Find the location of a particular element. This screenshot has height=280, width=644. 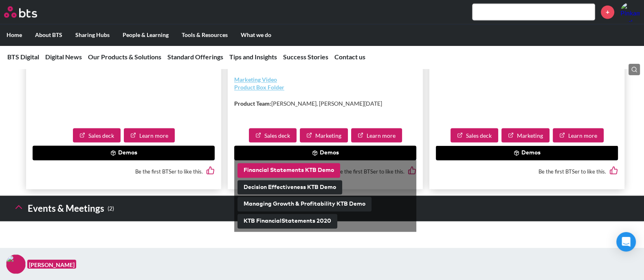

label: What we do is located at coordinates (256, 35).